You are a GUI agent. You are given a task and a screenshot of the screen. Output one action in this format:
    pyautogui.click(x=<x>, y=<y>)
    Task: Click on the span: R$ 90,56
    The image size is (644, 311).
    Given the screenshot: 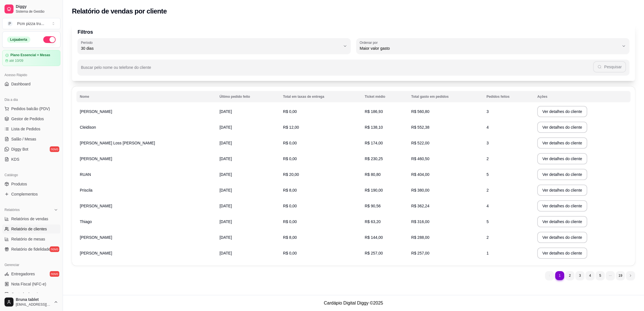 What is the action you would take?
    pyautogui.click(x=373, y=206)
    